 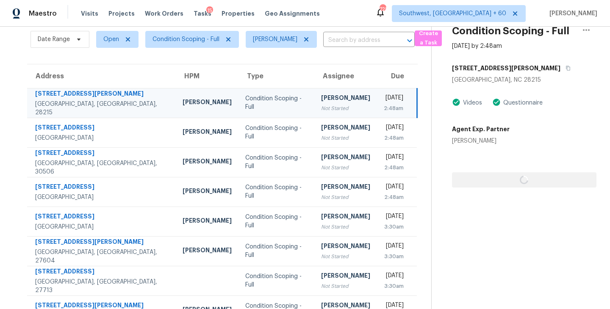 What do you see at coordinates (397, 76) in the screenshot?
I see `th: Due` at bounding box center [397, 76].